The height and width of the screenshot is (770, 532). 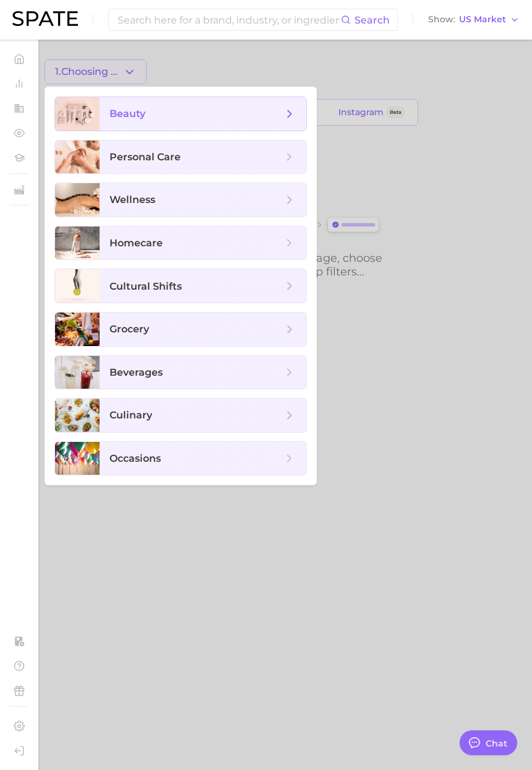 What do you see at coordinates (20, 751) in the screenshot?
I see `a: Log out. Currently logged in with e-mail yumi.toki@spate.nyc.` at bounding box center [20, 751].